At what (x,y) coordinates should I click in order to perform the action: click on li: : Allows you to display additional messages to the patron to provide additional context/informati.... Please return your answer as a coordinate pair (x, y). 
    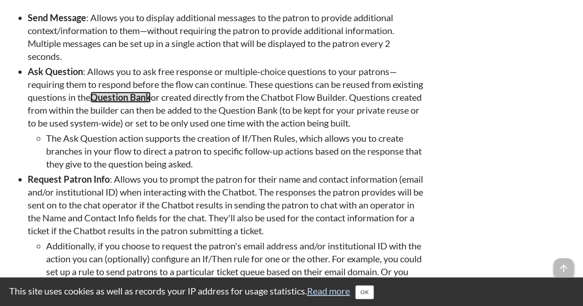
    Looking at the image, I should click on (227, 37).